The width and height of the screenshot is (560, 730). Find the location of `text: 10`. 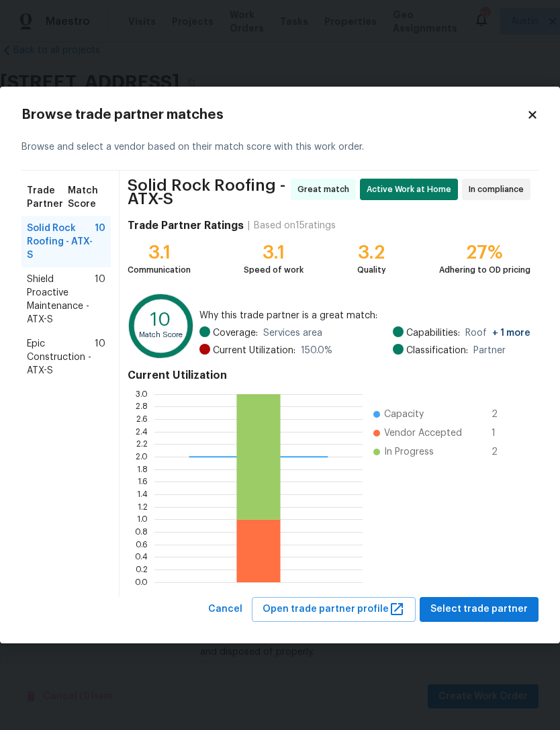

text: 10 is located at coordinates (161, 320).